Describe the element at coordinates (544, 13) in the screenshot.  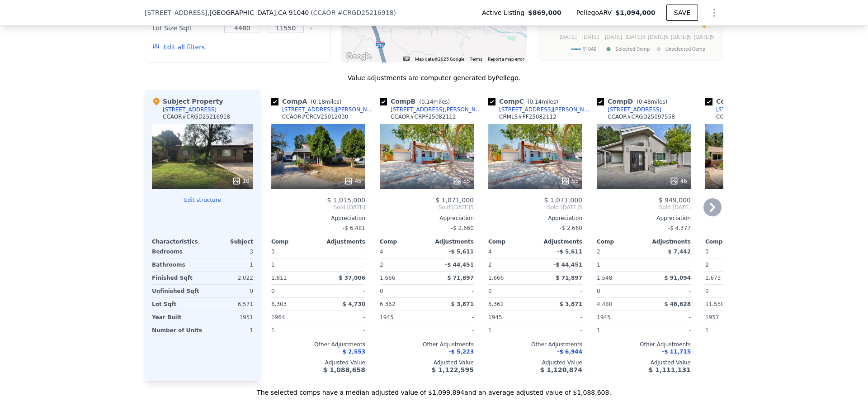
I see `span: $869,000` at that location.